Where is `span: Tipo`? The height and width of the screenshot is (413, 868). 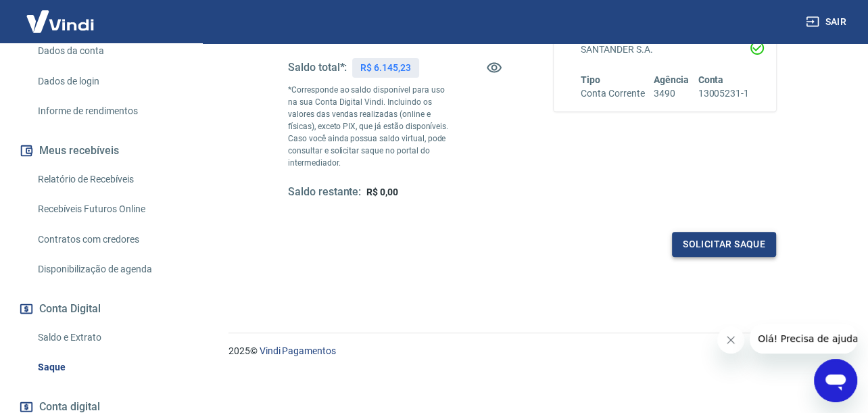 span: Tipo is located at coordinates (590, 79).